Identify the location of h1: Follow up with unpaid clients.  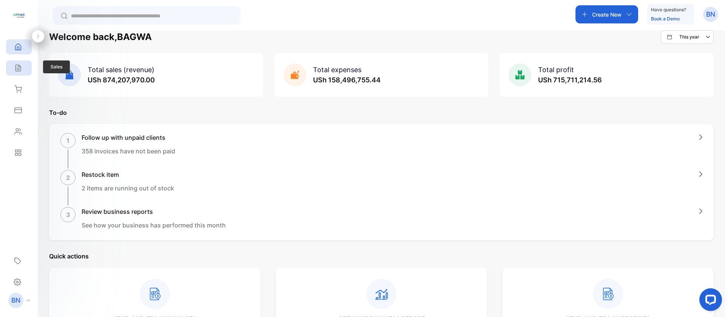
(128, 137).